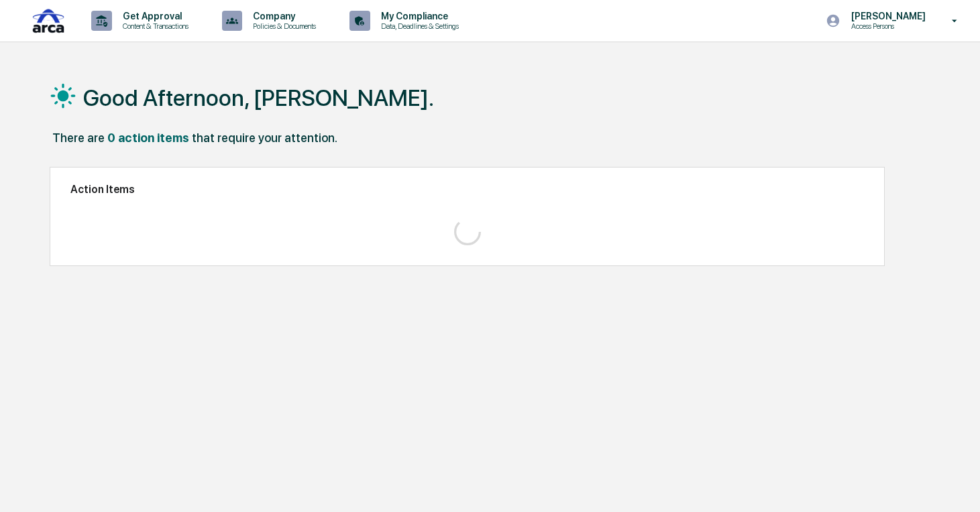  What do you see at coordinates (467, 189) in the screenshot?
I see `h2: Action Items` at bounding box center [467, 189].